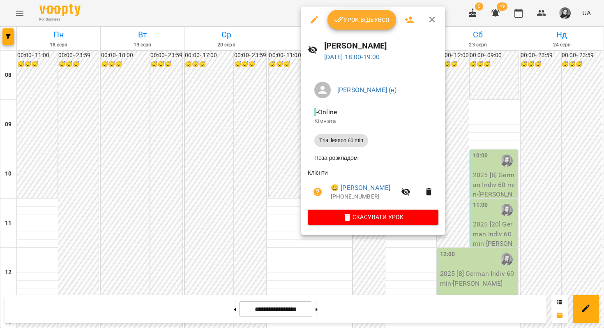 The width and height of the screenshot is (604, 328). I want to click on button: Скасувати Урок, so click(373, 217).